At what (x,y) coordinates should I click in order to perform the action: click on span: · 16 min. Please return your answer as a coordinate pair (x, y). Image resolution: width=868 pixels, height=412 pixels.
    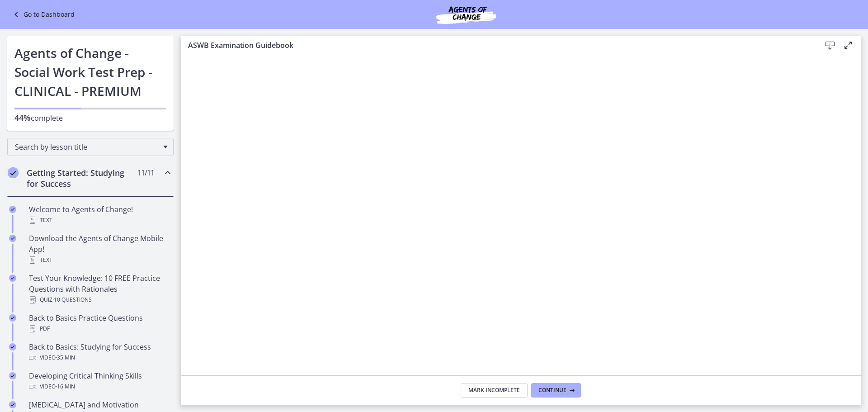
    Looking at the image, I should click on (65, 387).